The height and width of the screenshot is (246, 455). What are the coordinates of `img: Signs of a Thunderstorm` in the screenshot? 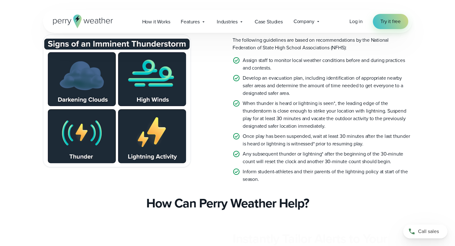 It's located at (117, 101).